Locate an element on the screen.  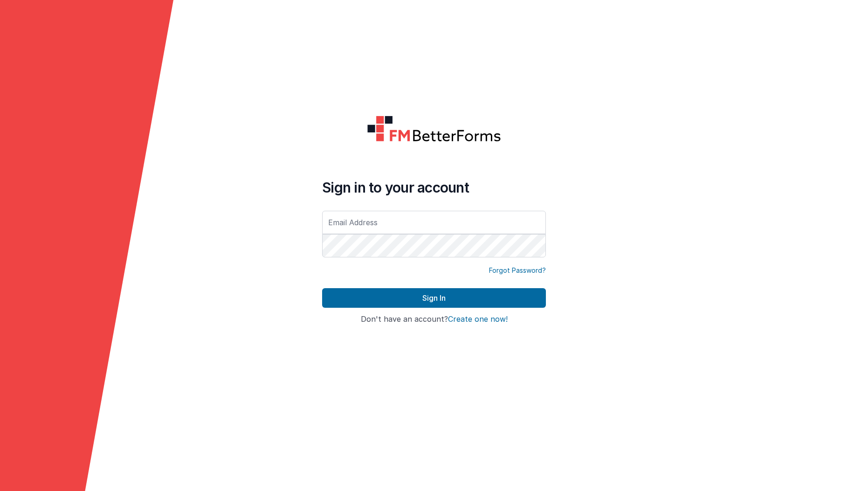
h4: Don't have an account? is located at coordinates (434, 319).